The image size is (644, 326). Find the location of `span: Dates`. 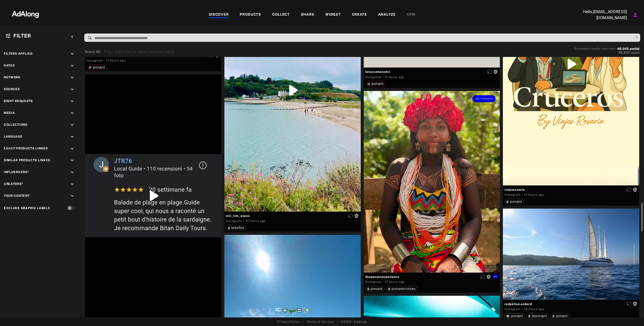

span: Dates is located at coordinates (9, 65).